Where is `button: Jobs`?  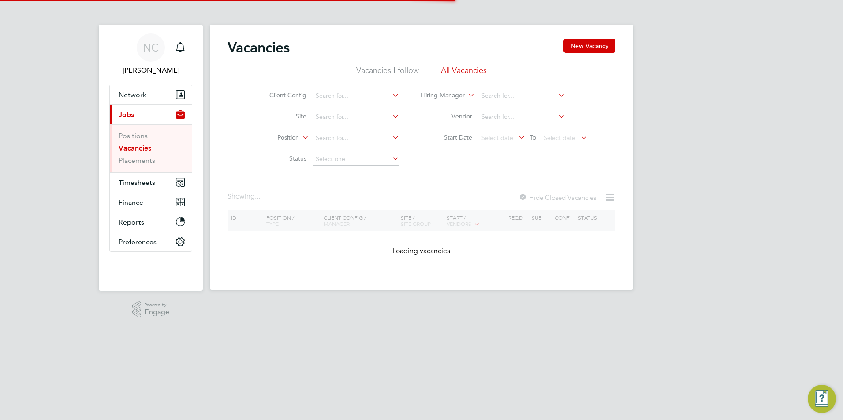
button: Jobs is located at coordinates (151, 115).